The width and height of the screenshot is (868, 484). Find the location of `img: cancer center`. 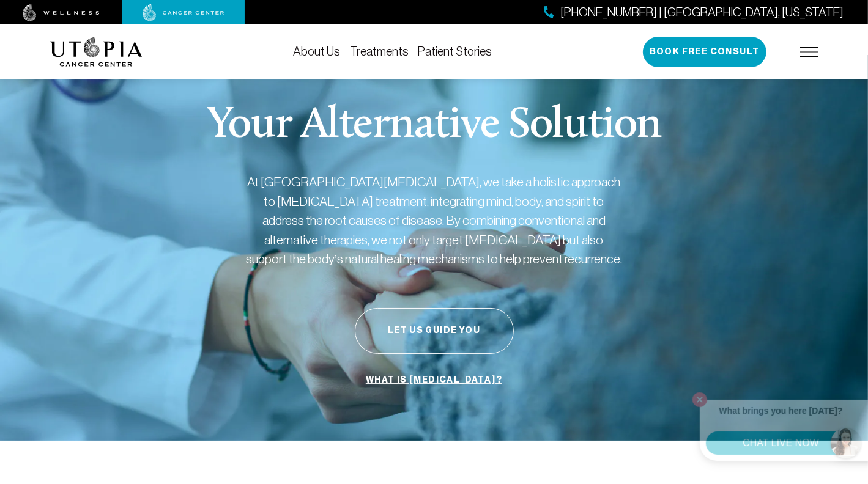

img: cancer center is located at coordinates (183, 13).